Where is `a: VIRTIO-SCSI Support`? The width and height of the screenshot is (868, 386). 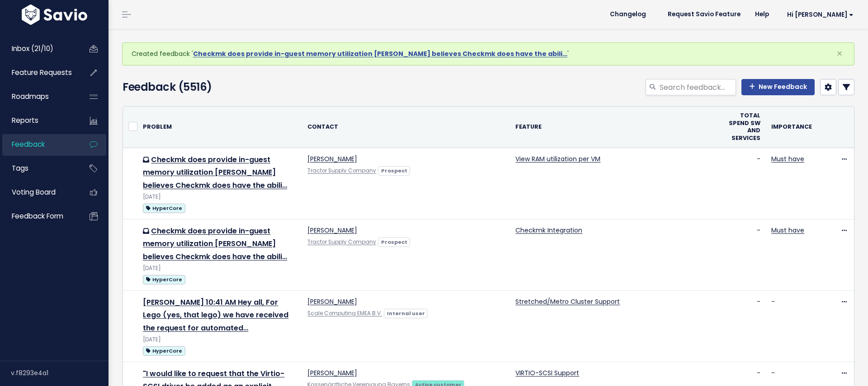
a: VIRTIO-SCSI Support is located at coordinates (547, 373).